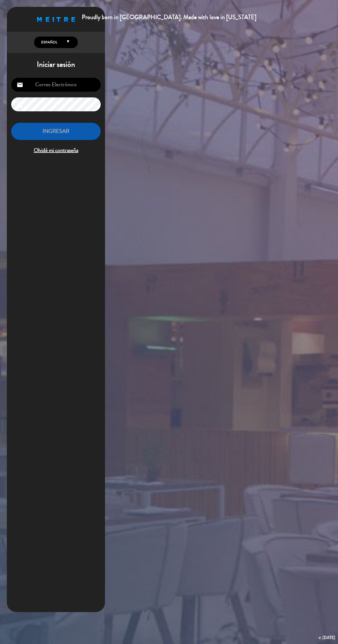 The image size is (338, 644). Describe the element at coordinates (20, 104) in the screenshot. I see `i: lock` at that location.